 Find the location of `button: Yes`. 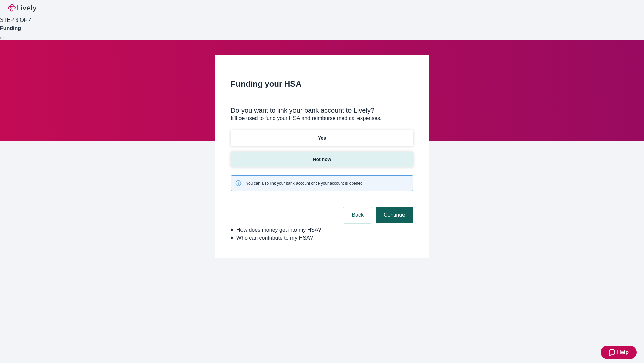

button: Yes is located at coordinates (322, 138).